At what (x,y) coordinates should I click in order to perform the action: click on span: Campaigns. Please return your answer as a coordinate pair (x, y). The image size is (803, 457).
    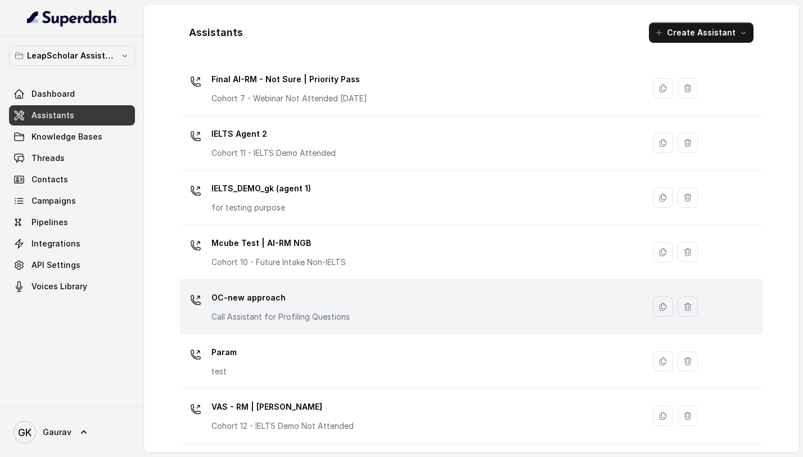
    Looking at the image, I should click on (53, 201).